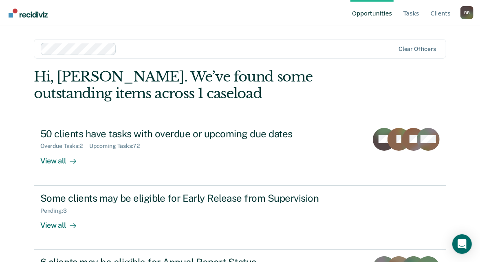 The image size is (480, 262). What do you see at coordinates (240, 153) in the screenshot?
I see `a: 50 clients have tasks with overdue or upcoming due datesOverdue Tasks:2Upcoming Tasks:72View all` at bounding box center [240, 153].